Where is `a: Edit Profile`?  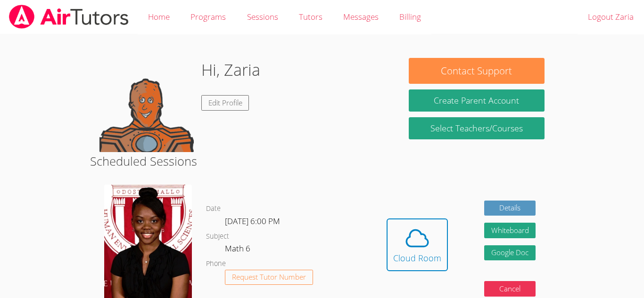 a: Edit Profile is located at coordinates (226, 103).